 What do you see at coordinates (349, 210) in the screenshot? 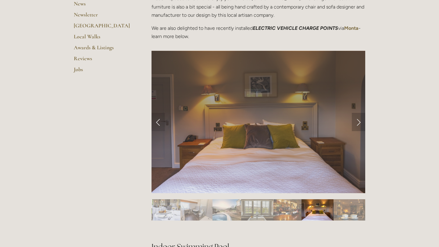
I see `img: Slide 12` at bounding box center [349, 210].